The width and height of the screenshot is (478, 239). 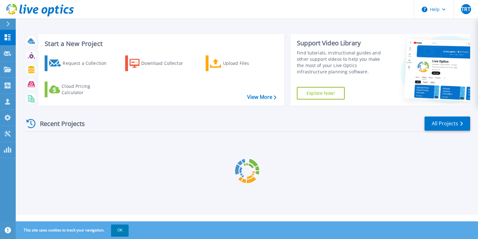 What do you see at coordinates (342, 62) in the screenshot?
I see `div: Find tutorials, instructional guides and other support videos to help you make the most of your L...` at bounding box center [342, 62].